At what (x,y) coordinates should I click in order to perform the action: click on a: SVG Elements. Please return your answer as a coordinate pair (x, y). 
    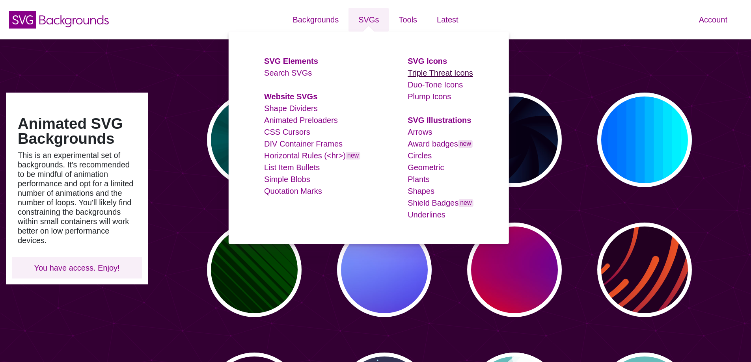
    Looking at the image, I should click on (291, 61).